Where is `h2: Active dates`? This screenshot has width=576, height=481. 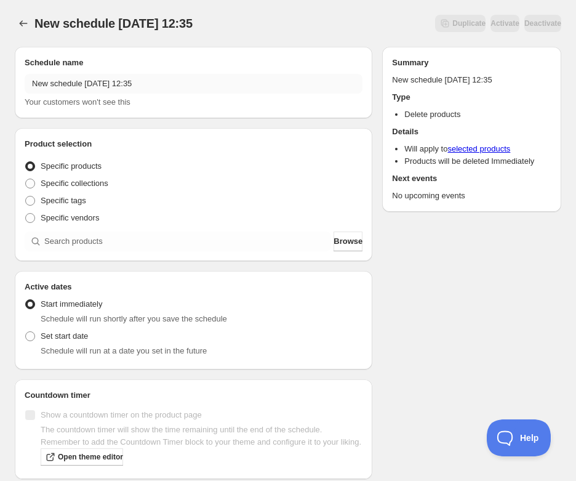 h2: Active dates is located at coordinates (193, 287).